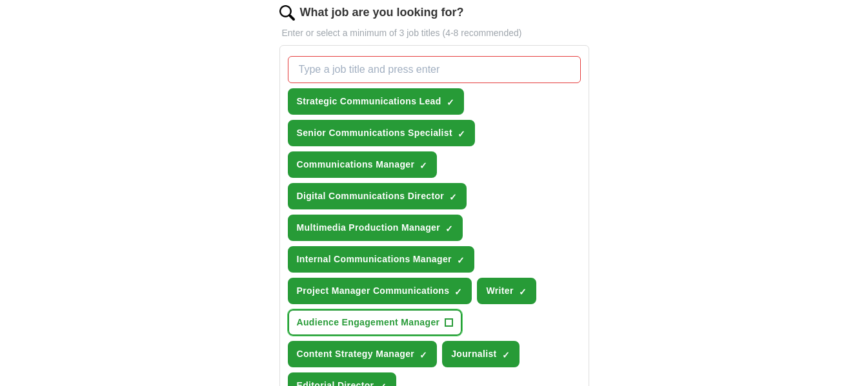  Describe the element at coordinates (362, 164) in the screenshot. I see `button: Communications Manager✓` at that location.